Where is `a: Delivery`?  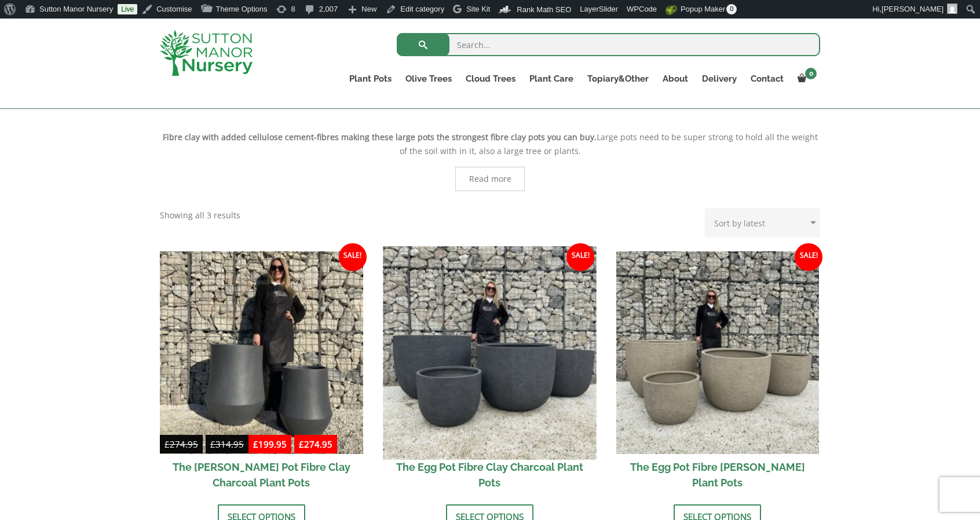 a: Delivery is located at coordinates (719, 79).